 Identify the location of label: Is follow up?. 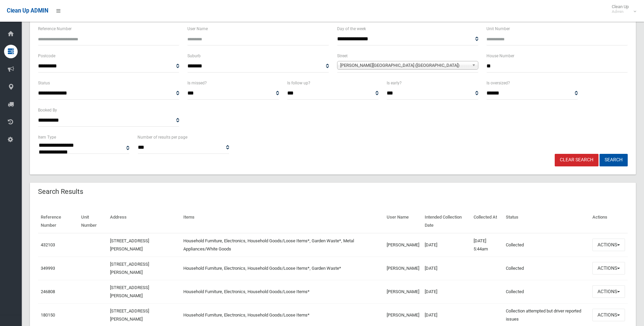
(298, 83).